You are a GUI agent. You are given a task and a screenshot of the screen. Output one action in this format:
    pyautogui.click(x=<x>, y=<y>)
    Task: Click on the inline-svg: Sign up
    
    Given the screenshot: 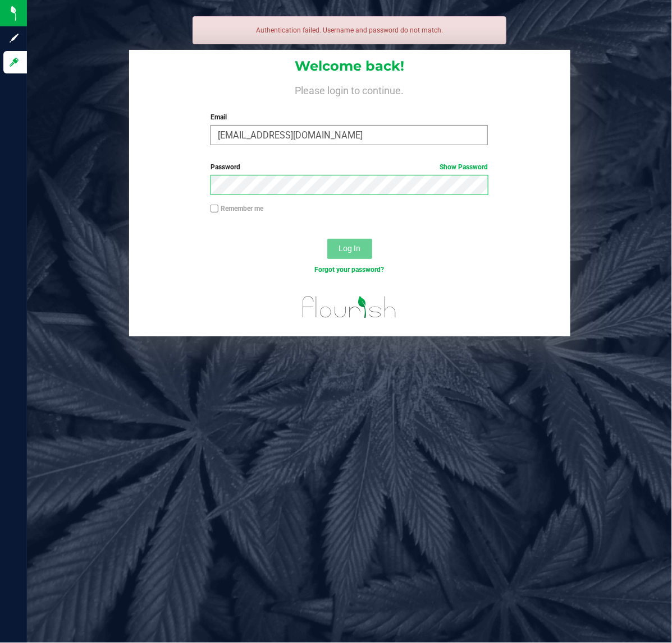 What is the action you would take?
    pyautogui.click(x=14, y=38)
    